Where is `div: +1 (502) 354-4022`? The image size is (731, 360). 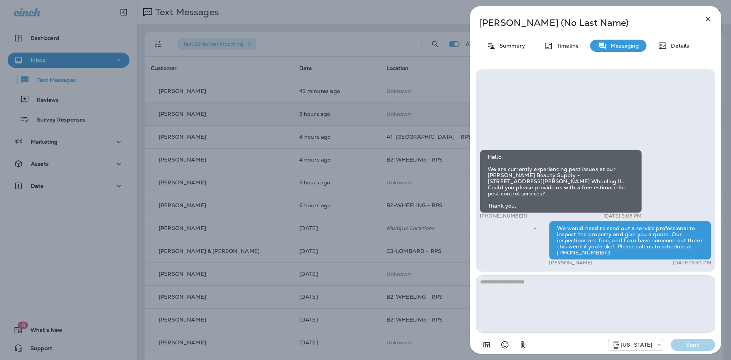
div: +1 (502) 354-4022 is located at coordinates (635, 344).